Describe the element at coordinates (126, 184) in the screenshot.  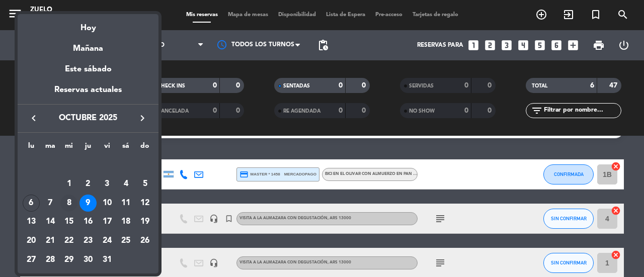
I see `td: 4 de octubre de 2025` at that location.